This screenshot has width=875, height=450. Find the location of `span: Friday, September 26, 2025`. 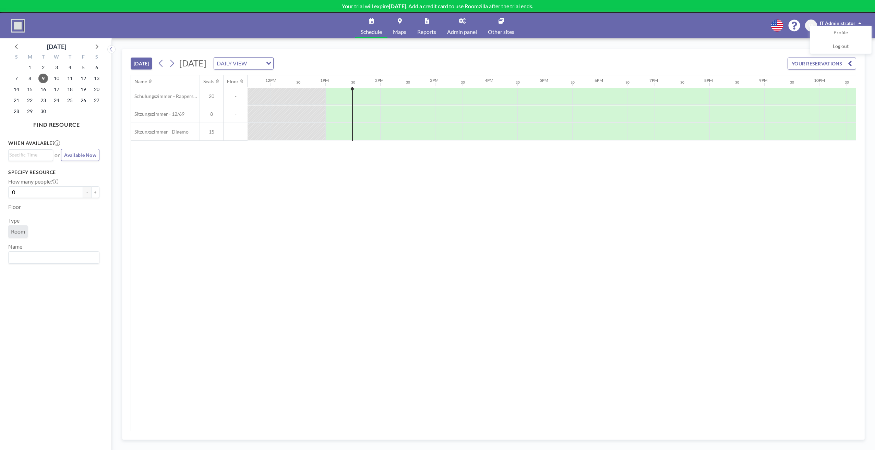

span: Friday, September 26, 2025 is located at coordinates (83, 100).